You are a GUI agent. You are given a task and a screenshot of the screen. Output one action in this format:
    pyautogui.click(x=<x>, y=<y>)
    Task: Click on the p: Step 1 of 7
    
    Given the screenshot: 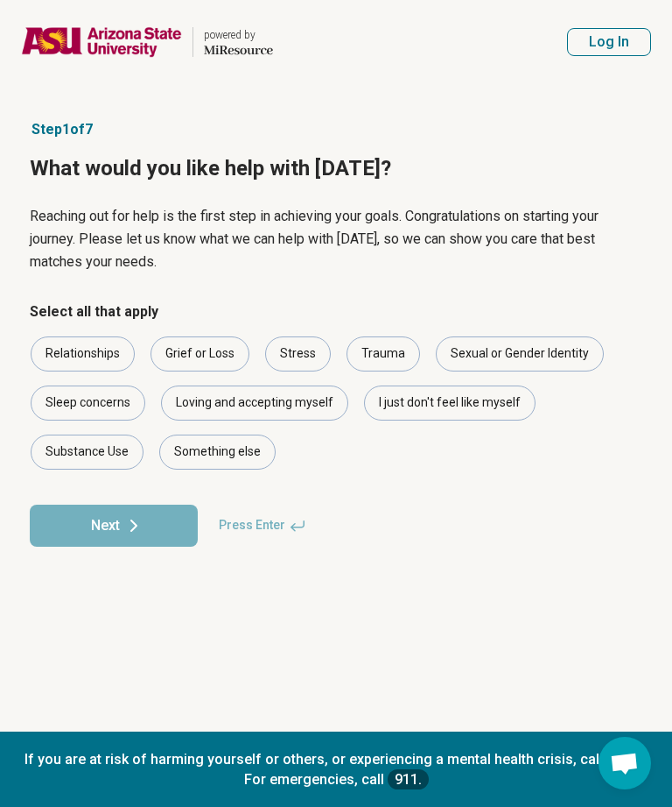 What is the action you would take?
    pyautogui.click(x=336, y=130)
    